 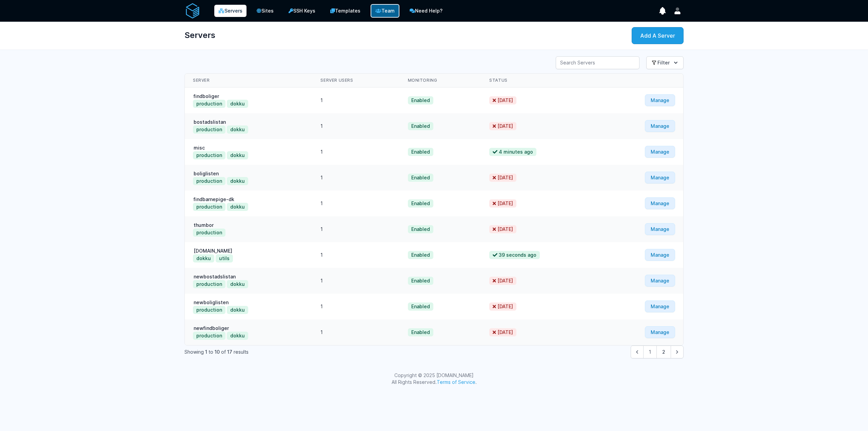 I want to click on a: Terms of Service, so click(x=456, y=382).